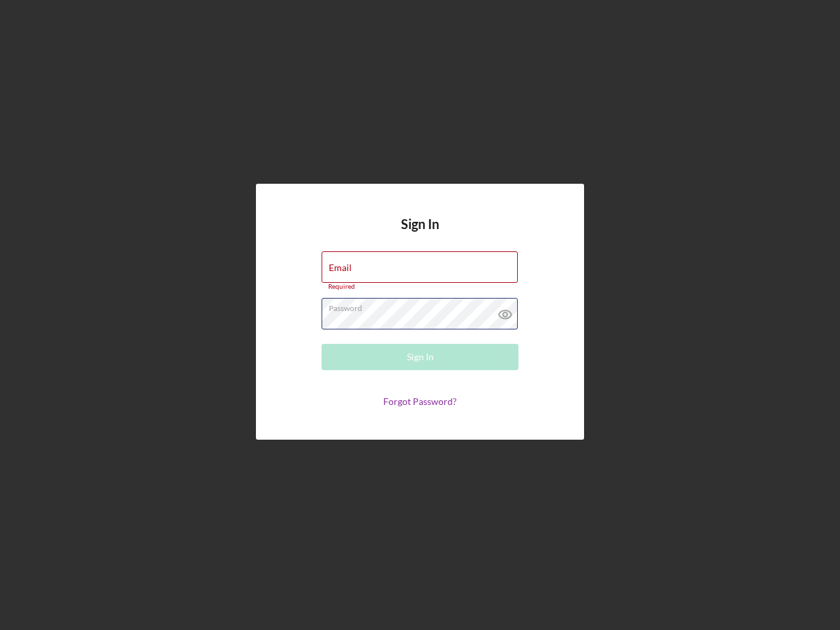 The width and height of the screenshot is (840, 630). Describe the element at coordinates (424, 305) in the screenshot. I see `label: Password` at that location.